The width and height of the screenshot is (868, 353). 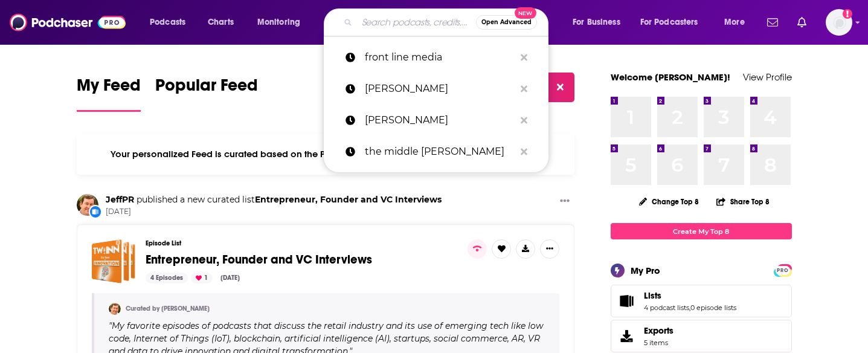 I want to click on p: the middle jeremy, so click(x=440, y=152).